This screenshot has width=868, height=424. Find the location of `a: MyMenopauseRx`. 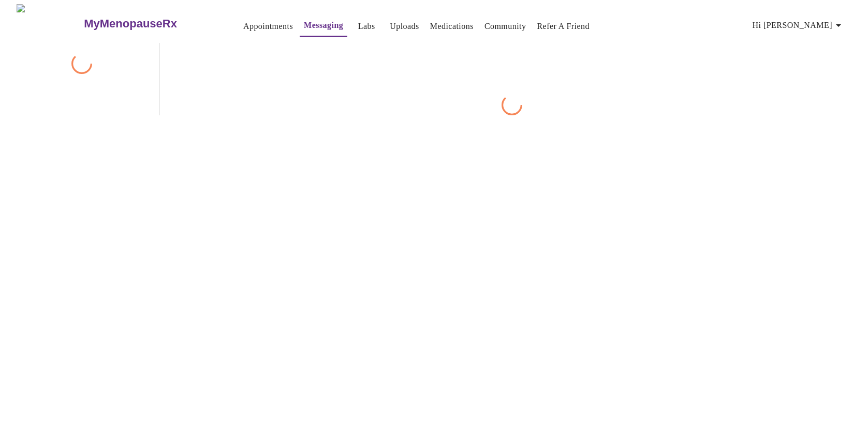

a: MyMenopauseRx is located at coordinates (150, 24).